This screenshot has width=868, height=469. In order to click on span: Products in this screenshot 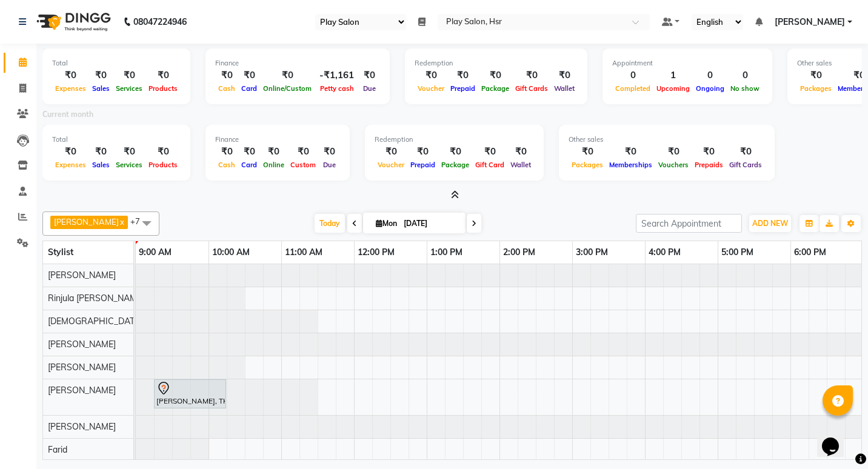, I will do `click(163, 89)`.